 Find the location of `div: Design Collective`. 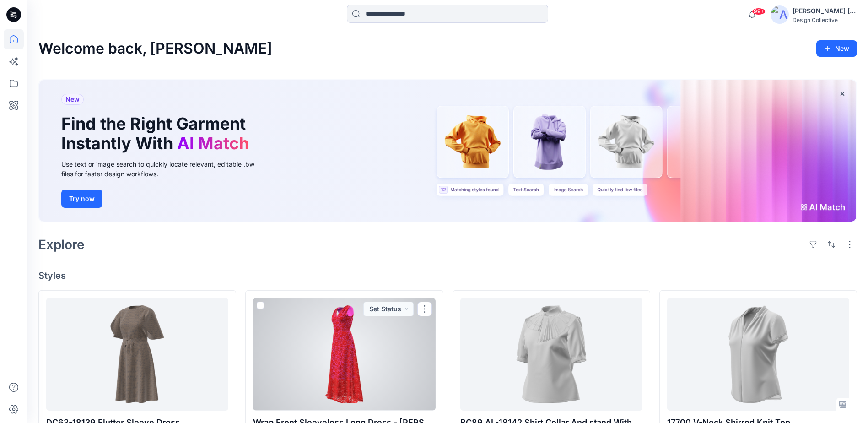

div: Design Collective is located at coordinates (825, 20).